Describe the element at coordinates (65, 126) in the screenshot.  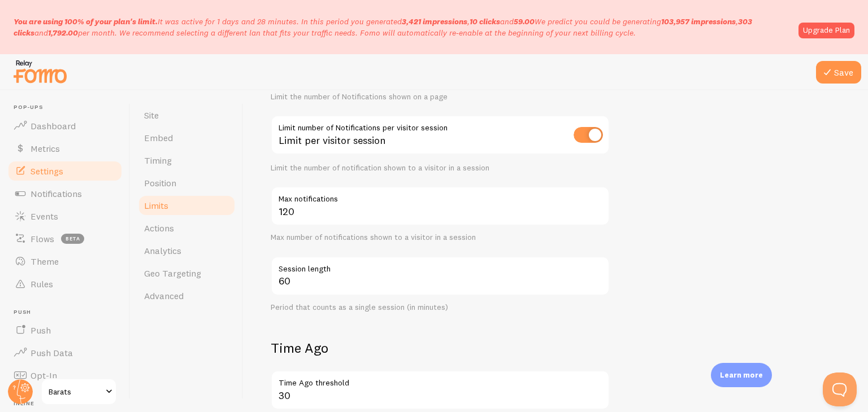
I see `a: Dashboard` at that location.